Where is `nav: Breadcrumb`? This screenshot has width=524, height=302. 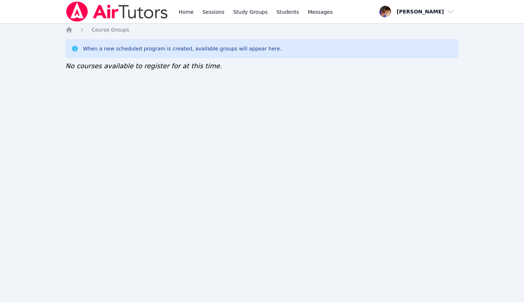 nav: Breadcrumb is located at coordinates (262, 30).